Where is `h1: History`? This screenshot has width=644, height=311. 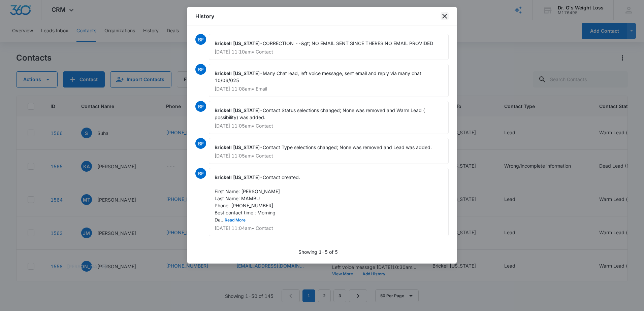
h1: History is located at coordinates (205, 16).